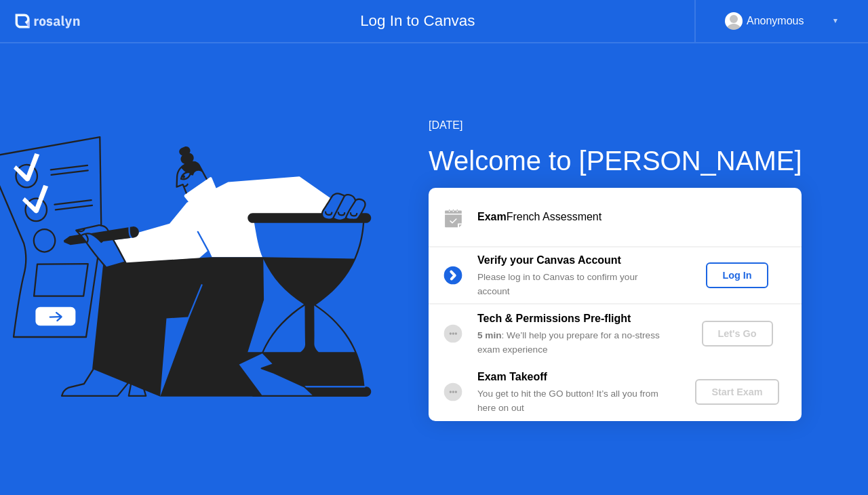  What do you see at coordinates (736, 392) in the screenshot?
I see `div: Start Exam` at bounding box center [736, 392].